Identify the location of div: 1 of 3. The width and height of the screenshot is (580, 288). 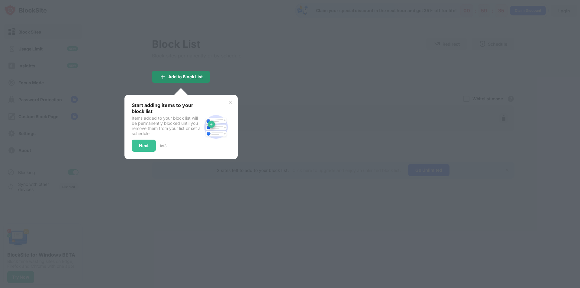
(163, 146).